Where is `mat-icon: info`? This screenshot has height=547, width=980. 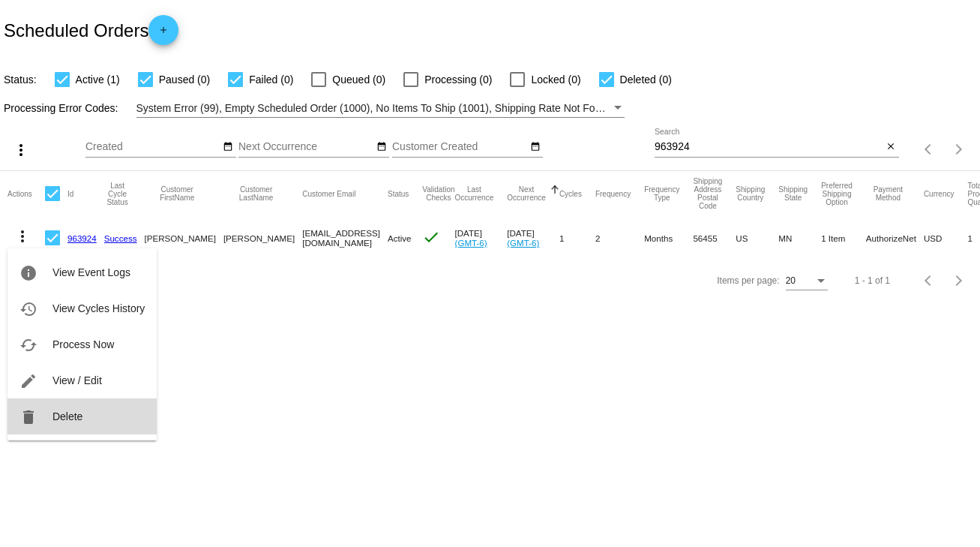
mat-icon: info is located at coordinates (28, 273).